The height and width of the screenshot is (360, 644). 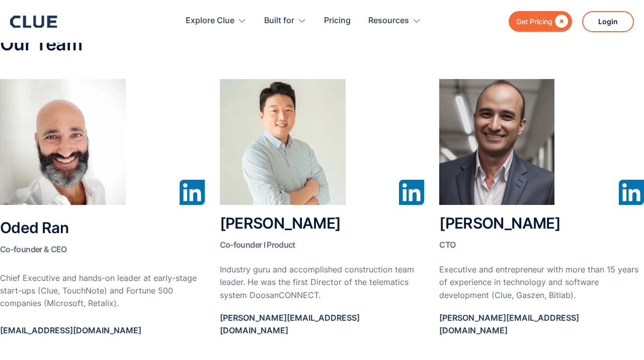 What do you see at coordinates (541, 22) in the screenshot?
I see `a: Get Pricing` at bounding box center [541, 22].